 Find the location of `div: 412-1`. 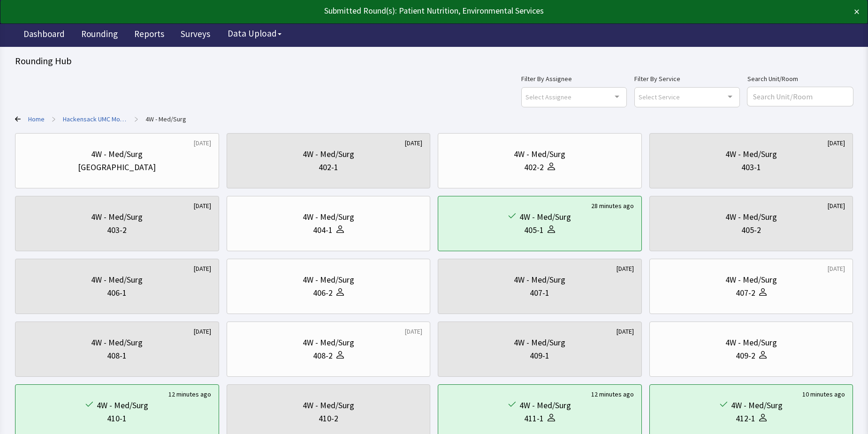

div: 412-1 is located at coordinates (745, 419).